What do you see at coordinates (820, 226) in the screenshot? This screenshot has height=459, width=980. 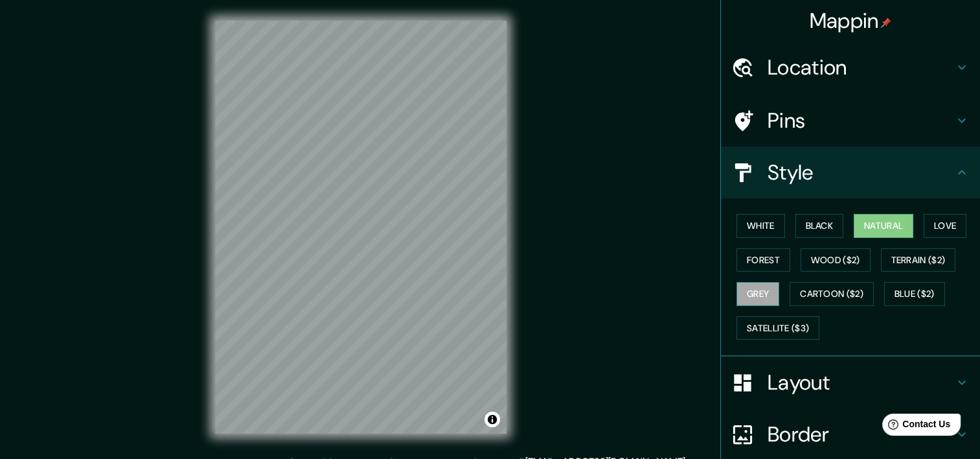 I see `button: Black` at bounding box center [820, 226].